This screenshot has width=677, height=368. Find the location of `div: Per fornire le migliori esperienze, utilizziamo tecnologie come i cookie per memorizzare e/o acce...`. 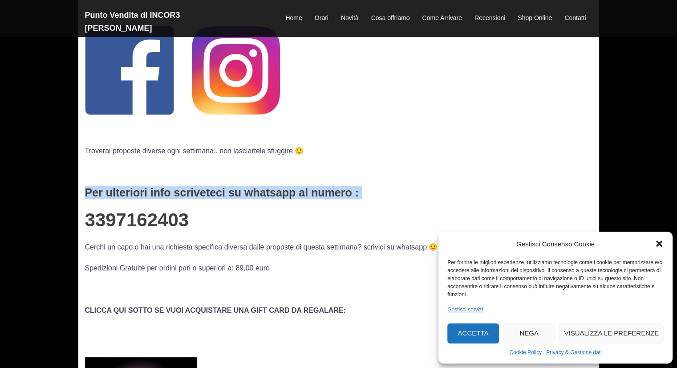

div: Per fornire le migliori esperienze, utilizziamo tecnologie come i cookie per memorizzare e/o acce... is located at coordinates (555, 278).